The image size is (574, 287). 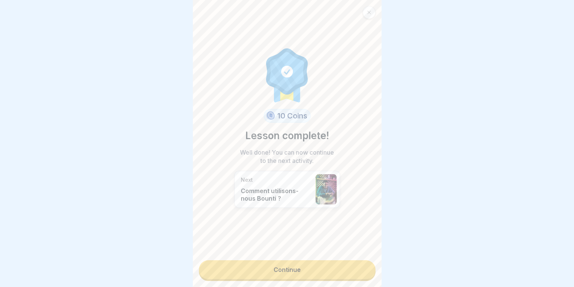 I want to click on p: Comment utilisons-nous Bounti ?, so click(x=276, y=195).